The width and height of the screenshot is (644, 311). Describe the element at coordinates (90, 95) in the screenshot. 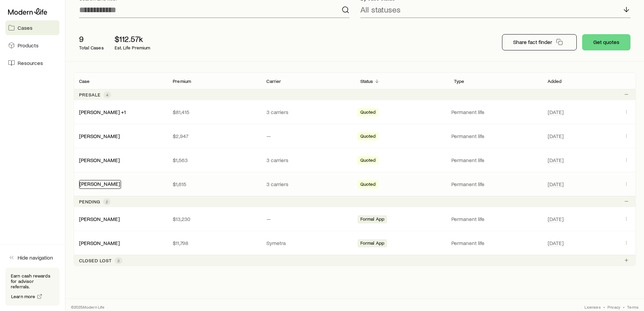

I see `p: Presale` at that location.